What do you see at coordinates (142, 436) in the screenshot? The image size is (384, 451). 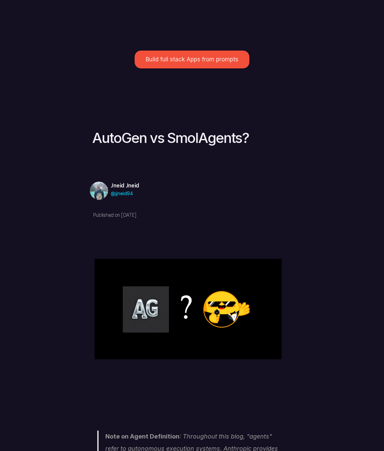 I see `strong: Note on Agent Definition` at bounding box center [142, 436].